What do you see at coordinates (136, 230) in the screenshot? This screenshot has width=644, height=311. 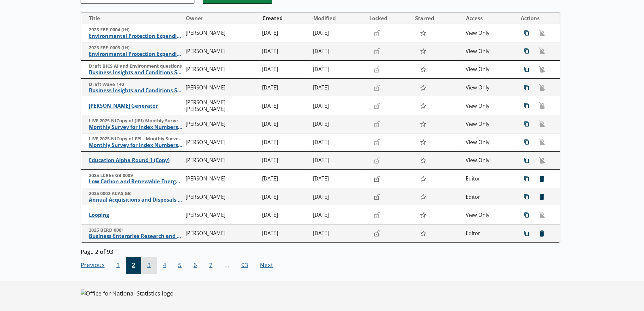 I see `span: 2025 BERD 0001` at bounding box center [136, 230].